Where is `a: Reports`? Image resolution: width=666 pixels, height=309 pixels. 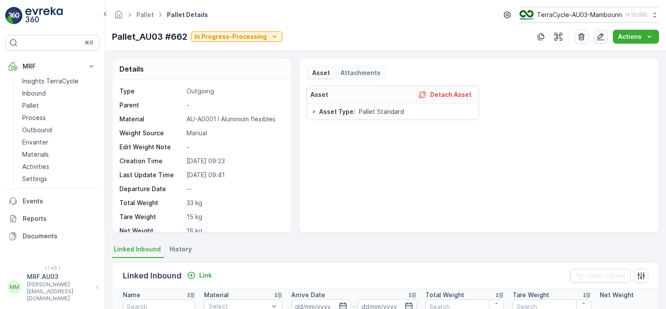
a: Reports is located at coordinates (52, 218).